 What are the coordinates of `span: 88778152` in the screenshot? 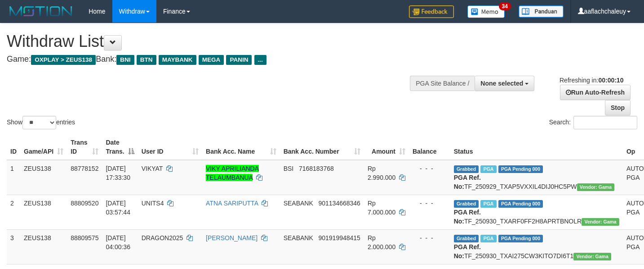 It's located at (84, 168).